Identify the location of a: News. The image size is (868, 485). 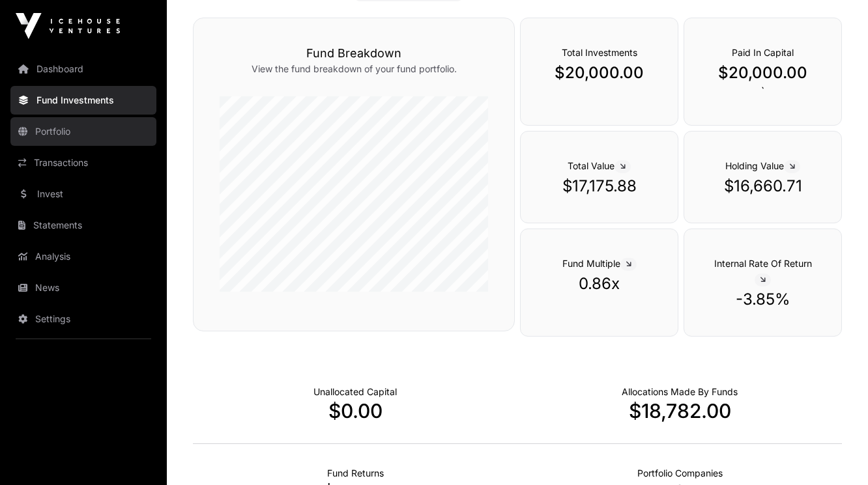
(83, 288).